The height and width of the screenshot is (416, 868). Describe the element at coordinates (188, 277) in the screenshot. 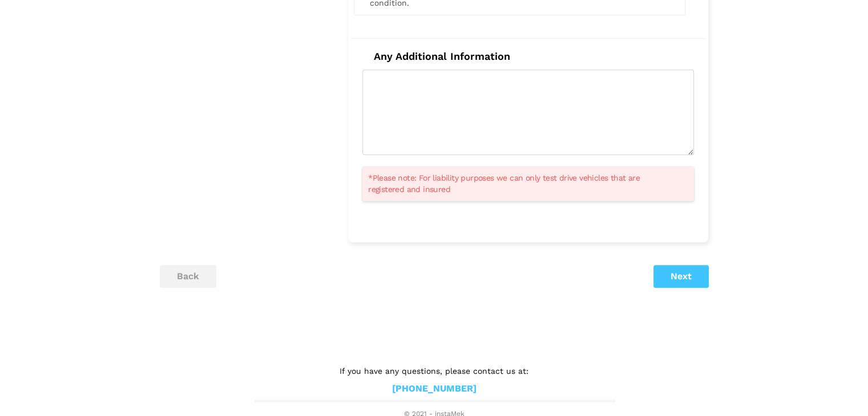

I see `button: back` at that location.